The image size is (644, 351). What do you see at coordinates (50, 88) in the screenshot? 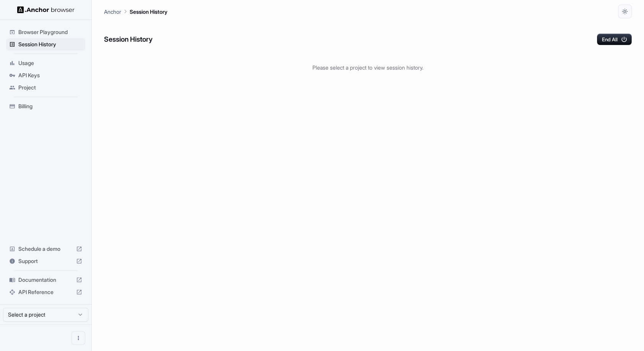
I see `span: Project` at bounding box center [50, 88].